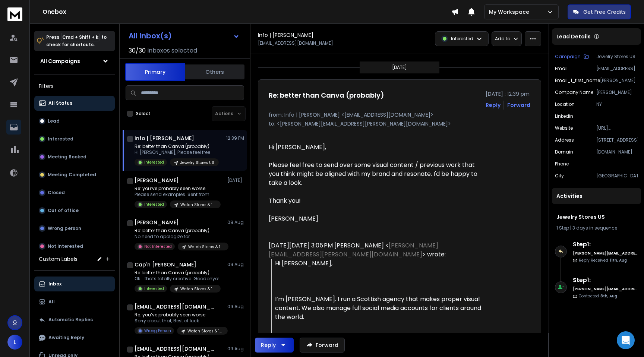  I want to click on p: domain, so click(564, 152).